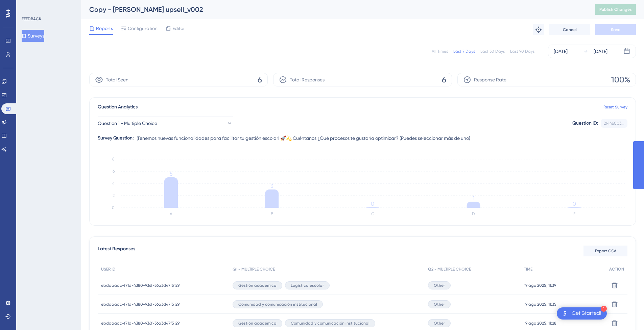 This screenshot has width=644, height=330. Describe the element at coordinates (540, 323) in the screenshot. I see `span: 19 ago 2025, 11:28` at that location.